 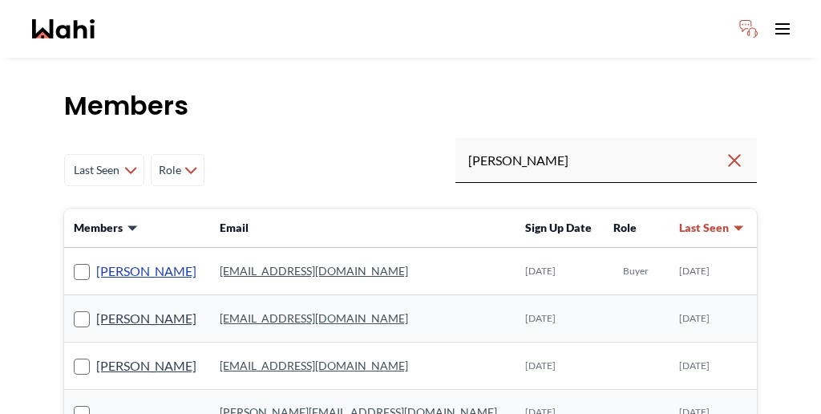 What do you see at coordinates (734, 160) in the screenshot?
I see `button: Clear search` at bounding box center [734, 160].